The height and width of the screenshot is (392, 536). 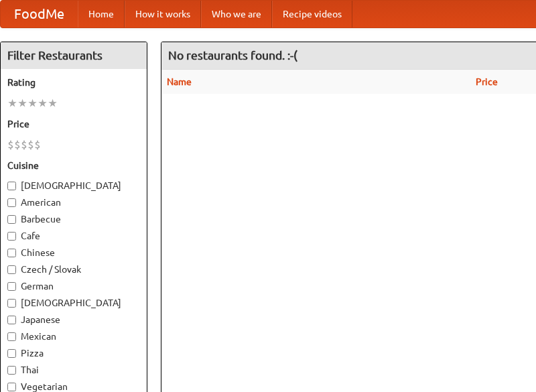 What do you see at coordinates (12, 353) in the screenshot?
I see `input: Pizza` at bounding box center [12, 353].